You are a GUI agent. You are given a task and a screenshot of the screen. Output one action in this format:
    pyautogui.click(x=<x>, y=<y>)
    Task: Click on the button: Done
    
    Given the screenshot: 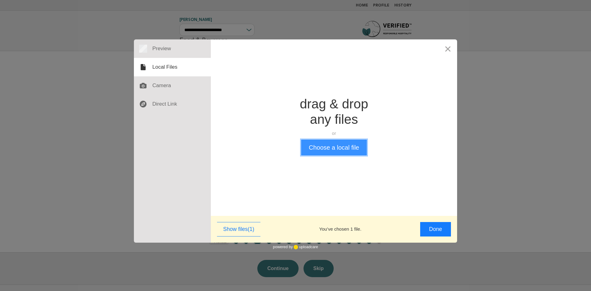 What is the action you would take?
    pyautogui.click(x=436, y=229)
    